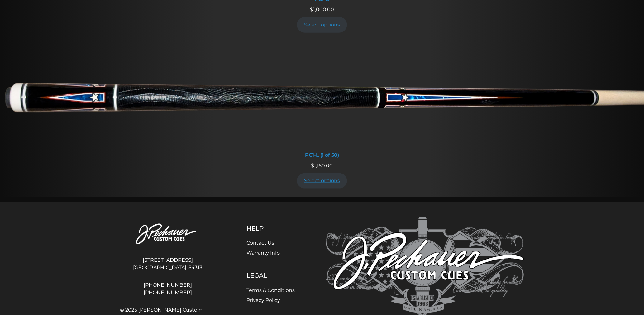  What do you see at coordinates (263, 253) in the screenshot?
I see `a: Warranty Info` at bounding box center [263, 253].